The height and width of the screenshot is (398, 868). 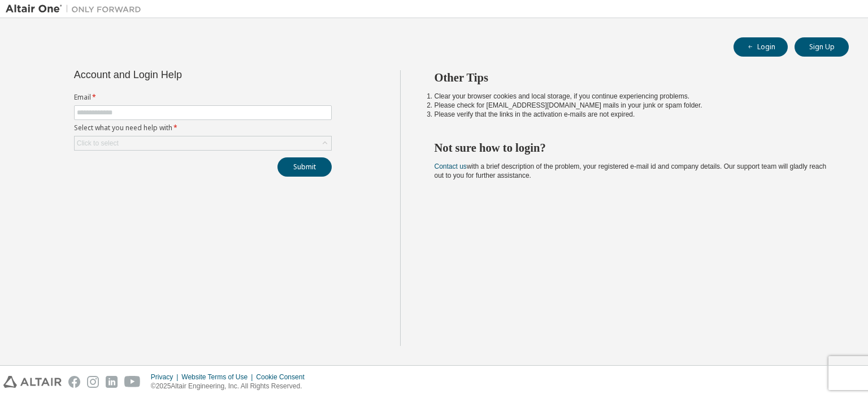 I want to click on div: Cookie Consent, so click(x=283, y=376).